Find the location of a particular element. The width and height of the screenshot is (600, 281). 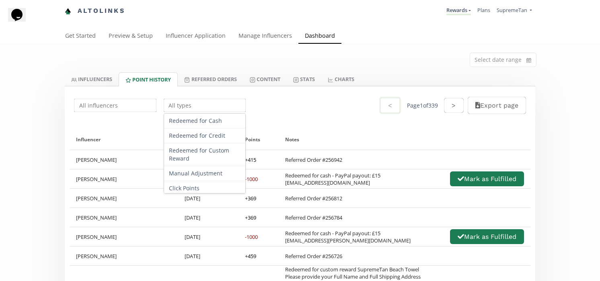

button: Export page is located at coordinates (497, 105).